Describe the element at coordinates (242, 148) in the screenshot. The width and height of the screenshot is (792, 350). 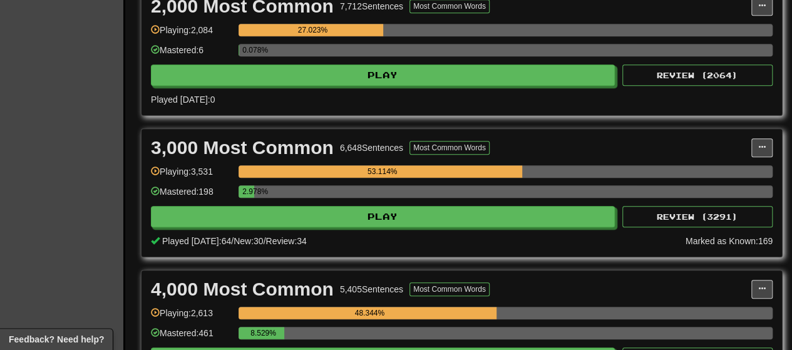
I see `div: 3,000 Most Common` at that location.